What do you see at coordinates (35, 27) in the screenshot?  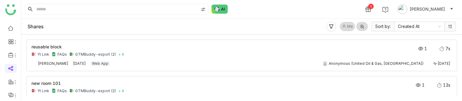 I see `div: Shares` at bounding box center [35, 27].